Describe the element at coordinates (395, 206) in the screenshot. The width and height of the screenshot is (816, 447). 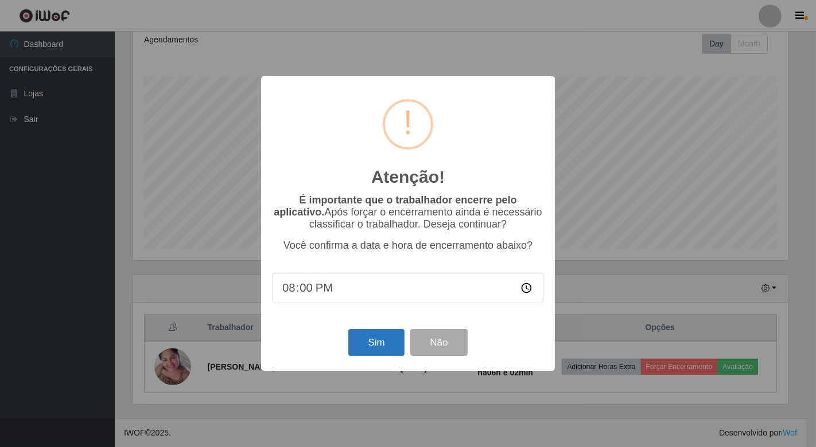
I see `b: É importante que o trabalhador encerre pelo aplicativo.` at that location.